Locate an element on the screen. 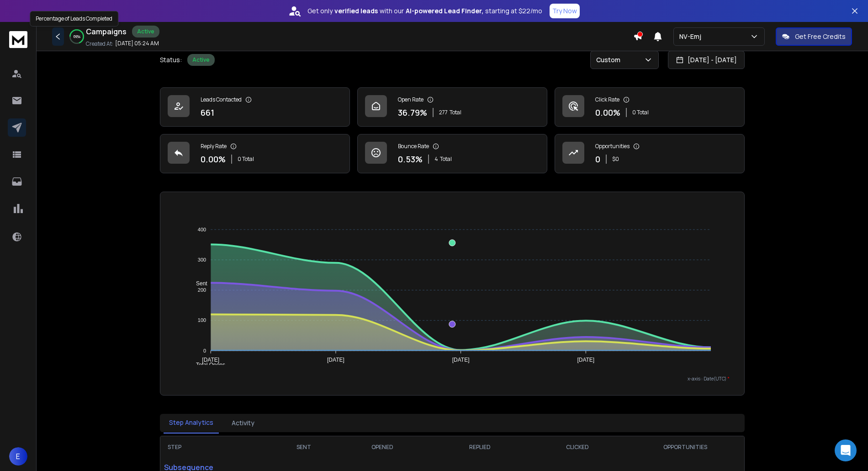  p: $ 0 is located at coordinates (615, 159).